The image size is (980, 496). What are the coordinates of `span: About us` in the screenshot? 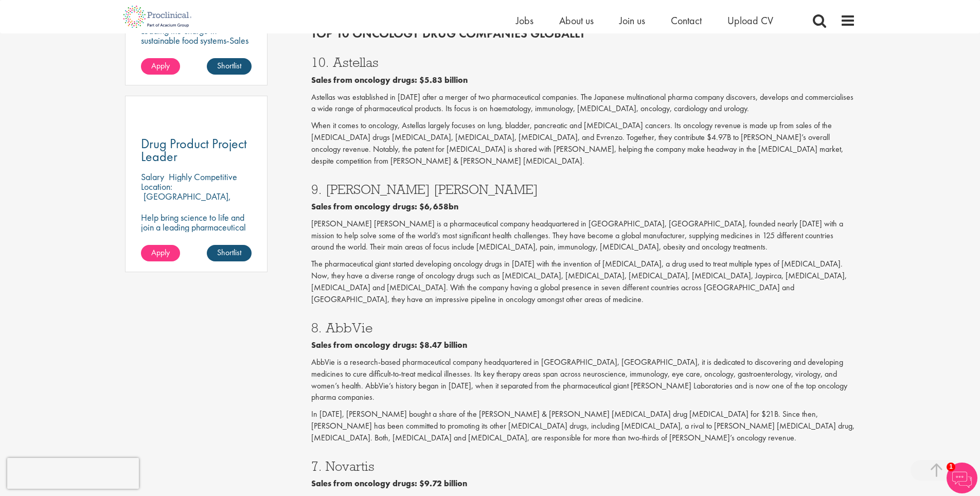 It's located at (576, 21).